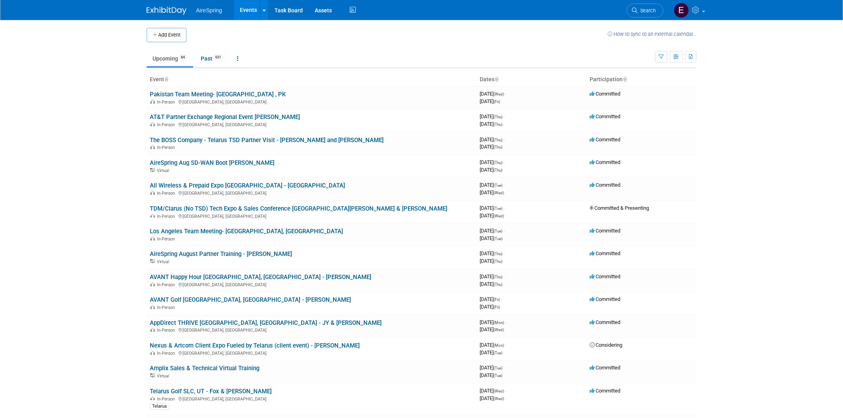 Image resolution: width=843 pixels, height=418 pixels. What do you see at coordinates (159, 407) in the screenshot?
I see `div: Telarus` at bounding box center [159, 407].